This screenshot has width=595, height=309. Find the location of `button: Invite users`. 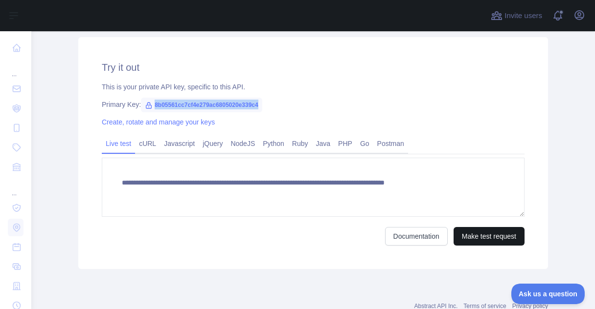

button: Invite users is located at coordinates (516, 16).